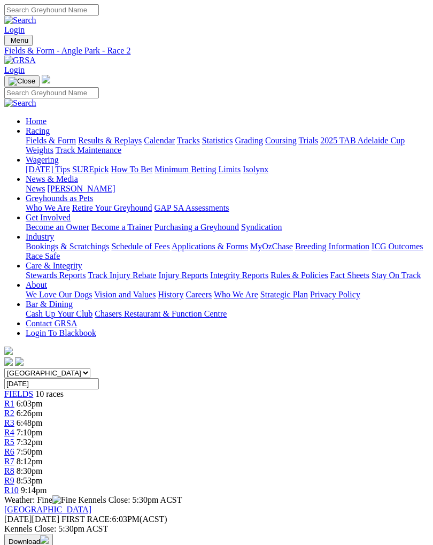 Image resolution: width=433 pixels, height=545 pixels. I want to click on a: Home, so click(36, 121).